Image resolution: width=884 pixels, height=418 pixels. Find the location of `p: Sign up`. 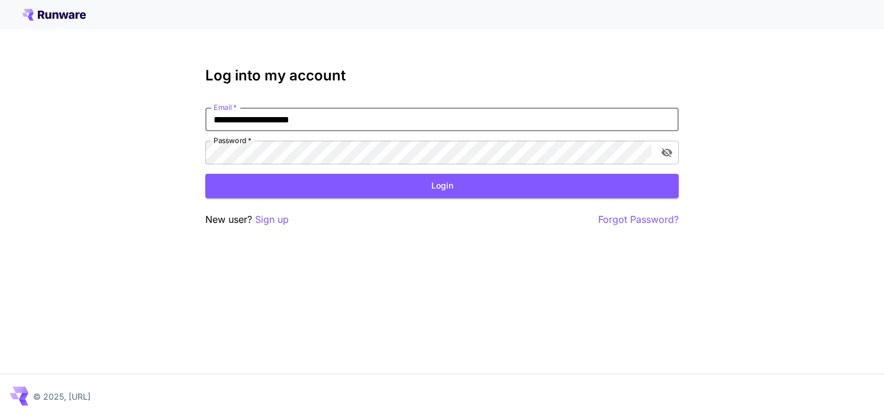

p: Sign up is located at coordinates (272, 220).